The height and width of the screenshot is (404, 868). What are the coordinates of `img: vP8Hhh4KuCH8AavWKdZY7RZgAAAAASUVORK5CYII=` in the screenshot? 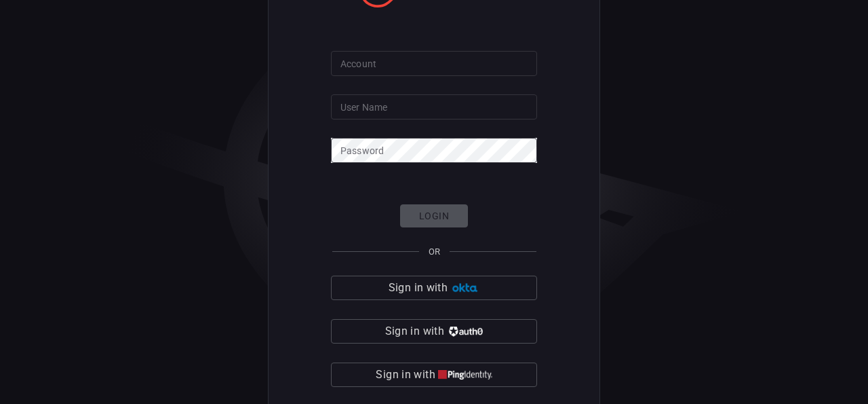 It's located at (465, 331).